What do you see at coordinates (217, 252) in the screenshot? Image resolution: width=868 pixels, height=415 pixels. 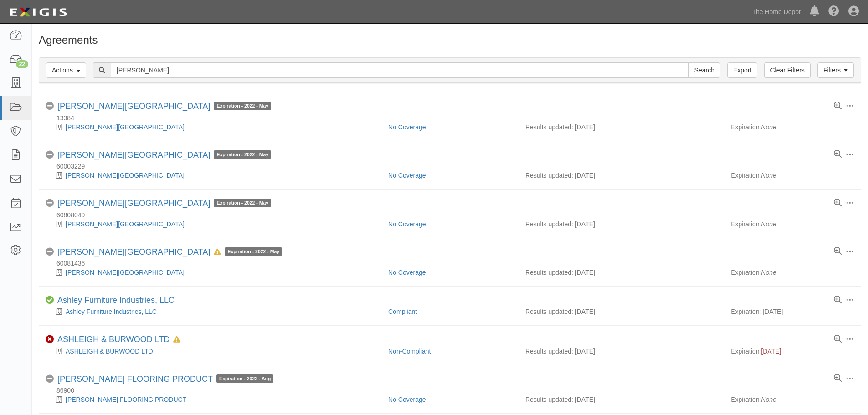 I see `i: In Default since 05/23/2024` at bounding box center [217, 252].